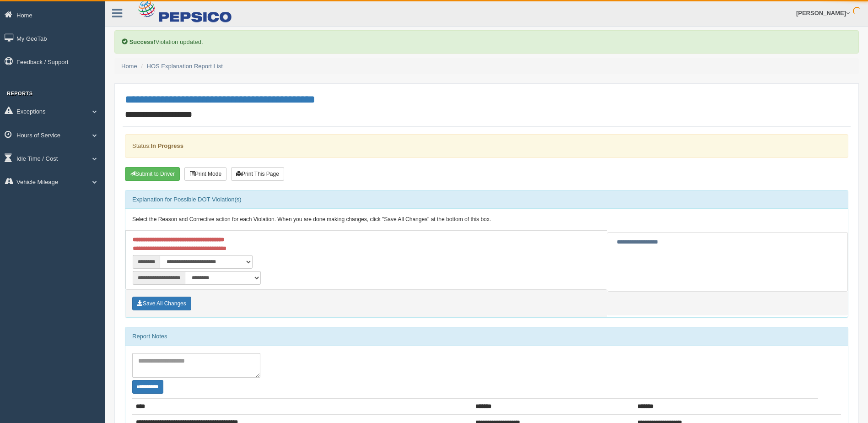 The height and width of the screenshot is (423, 868). Describe the element at coordinates (486, 337) in the screenshot. I see `div: Report Notes` at that location.